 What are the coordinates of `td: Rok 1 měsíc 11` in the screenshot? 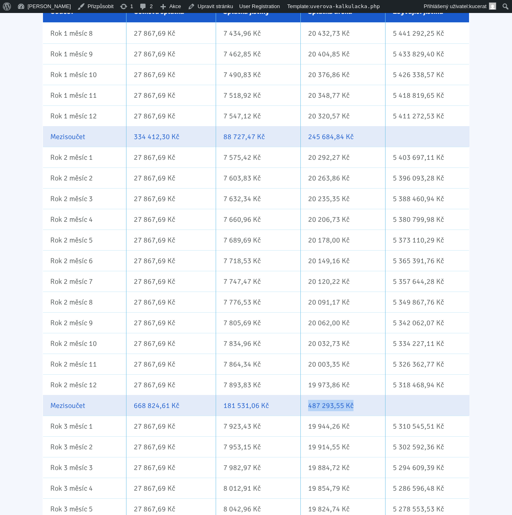 It's located at (85, 95).